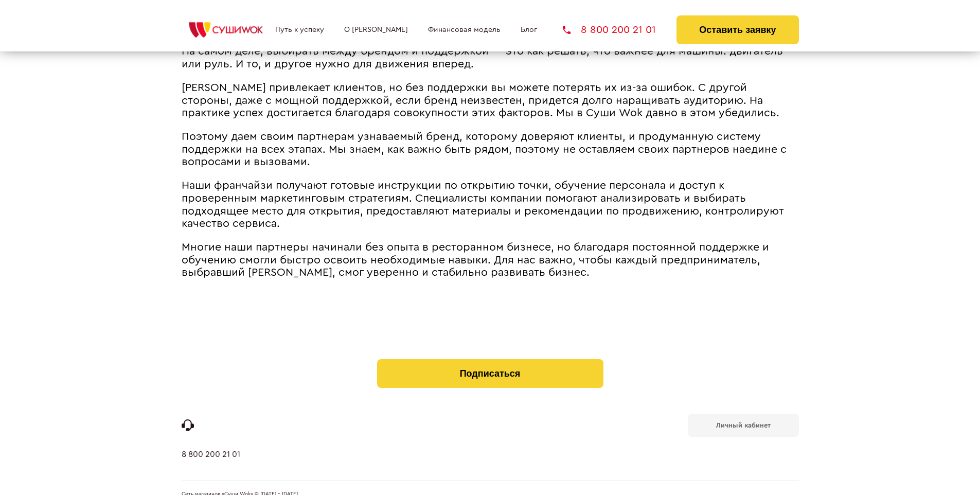 The image size is (980, 495). Describe the element at coordinates (482, 58) in the screenshot. I see `span: На самом деле, выбирать между брендом и поддержкой — это как решать, что важнее для машины: двига...` at that location.